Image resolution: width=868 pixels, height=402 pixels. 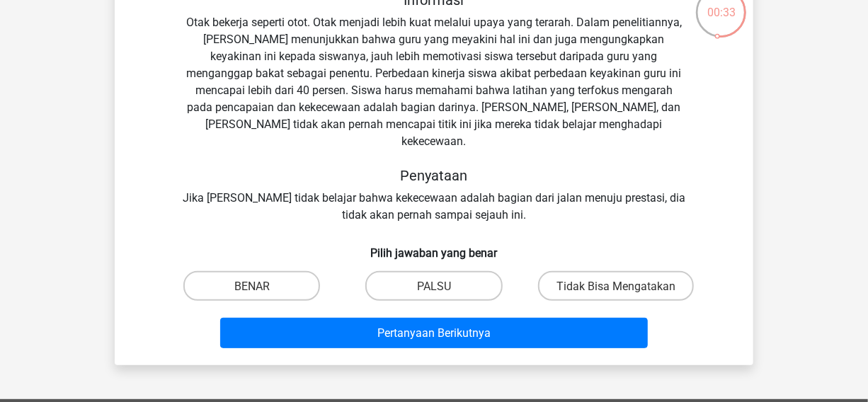 What do you see at coordinates (434, 333) in the screenshot?
I see `button: Pertanyaan Berikutnya` at bounding box center [434, 333].